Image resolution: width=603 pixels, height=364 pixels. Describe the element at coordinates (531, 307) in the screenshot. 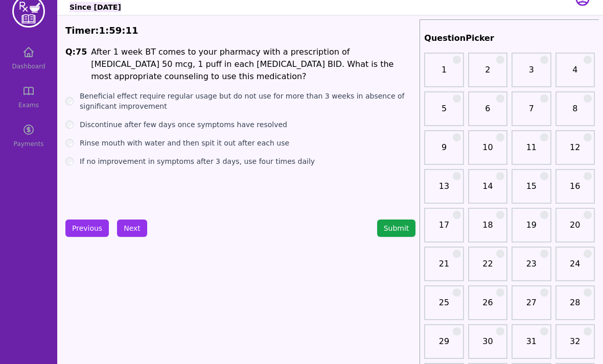

I see `a: 27` at that location.